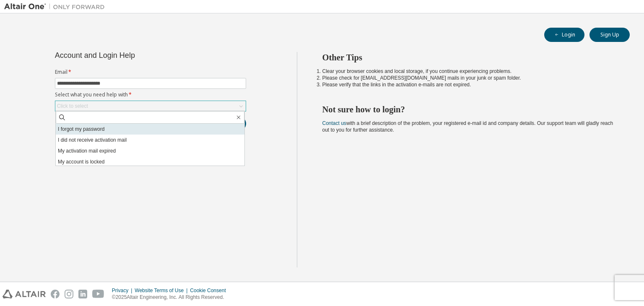 The height and width of the screenshot is (306, 644). I want to click on img: instagram.svg, so click(69, 294).